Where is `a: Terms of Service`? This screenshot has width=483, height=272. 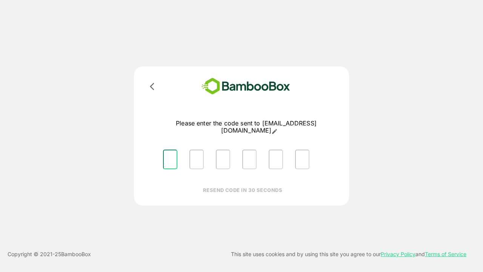
a: Terms of Service is located at coordinates (446, 254).